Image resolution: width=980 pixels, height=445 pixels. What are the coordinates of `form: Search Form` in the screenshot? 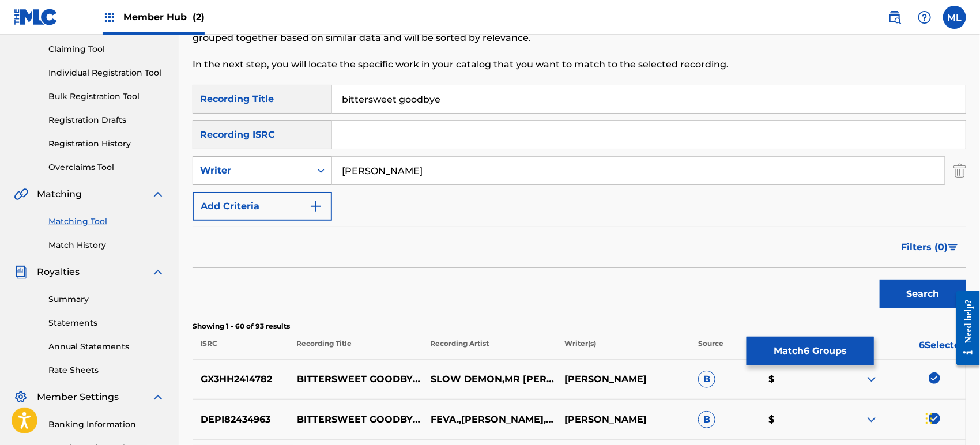 It's located at (579, 200).